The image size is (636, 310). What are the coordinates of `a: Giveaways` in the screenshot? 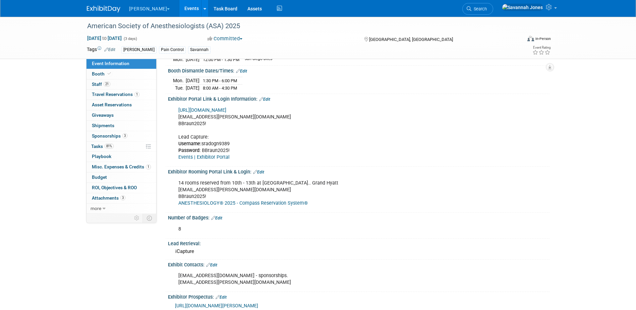 It's located at (121, 115).